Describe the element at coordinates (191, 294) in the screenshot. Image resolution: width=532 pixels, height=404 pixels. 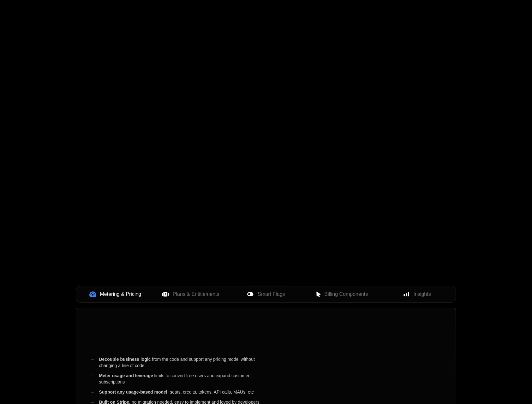
I see `button: Plans & Entitlements` at that location.